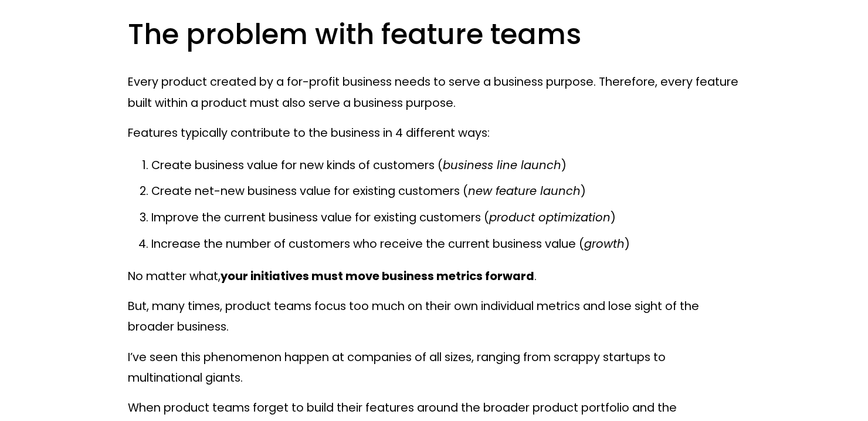 Image resolution: width=868 pixels, height=421 pixels. Describe the element at coordinates (445, 217) in the screenshot. I see `p: Improve the current business value for existing customers ( )` at that location.